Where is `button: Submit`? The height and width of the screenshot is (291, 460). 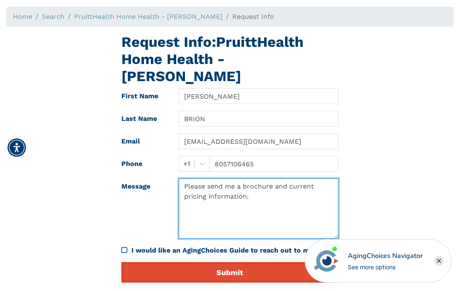 button: Submit is located at coordinates (230, 273).